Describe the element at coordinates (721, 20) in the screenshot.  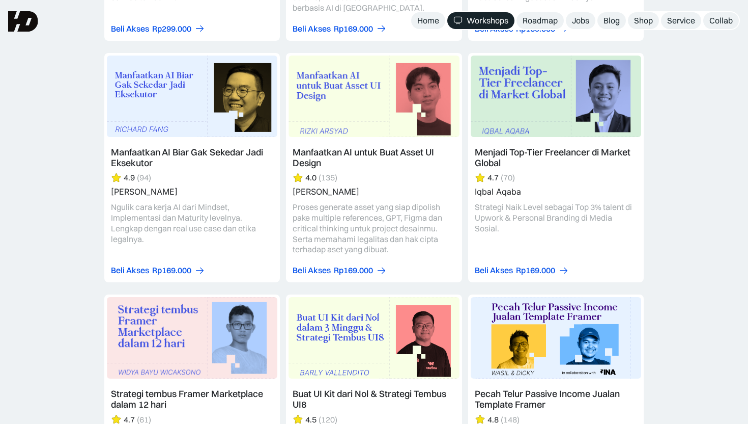
I see `a: Collab` at that location.